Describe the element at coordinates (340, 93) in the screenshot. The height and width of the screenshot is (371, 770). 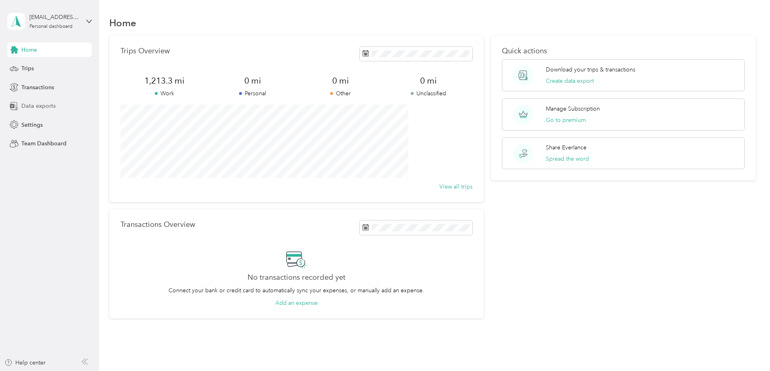
I see `p: Other` at that location.